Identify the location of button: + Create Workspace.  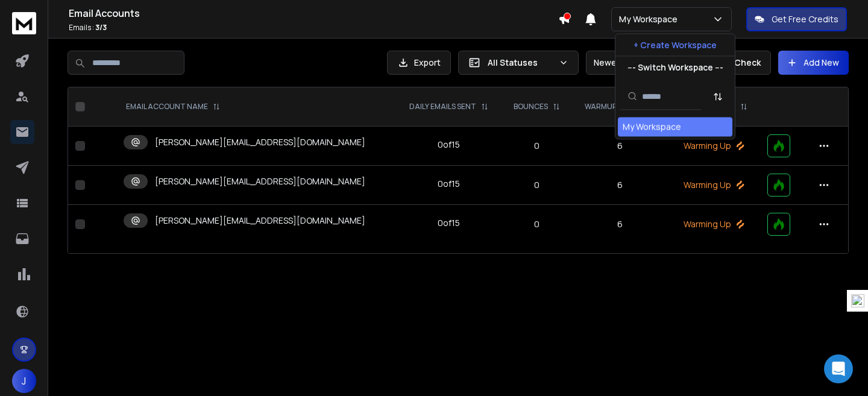
(675, 45).